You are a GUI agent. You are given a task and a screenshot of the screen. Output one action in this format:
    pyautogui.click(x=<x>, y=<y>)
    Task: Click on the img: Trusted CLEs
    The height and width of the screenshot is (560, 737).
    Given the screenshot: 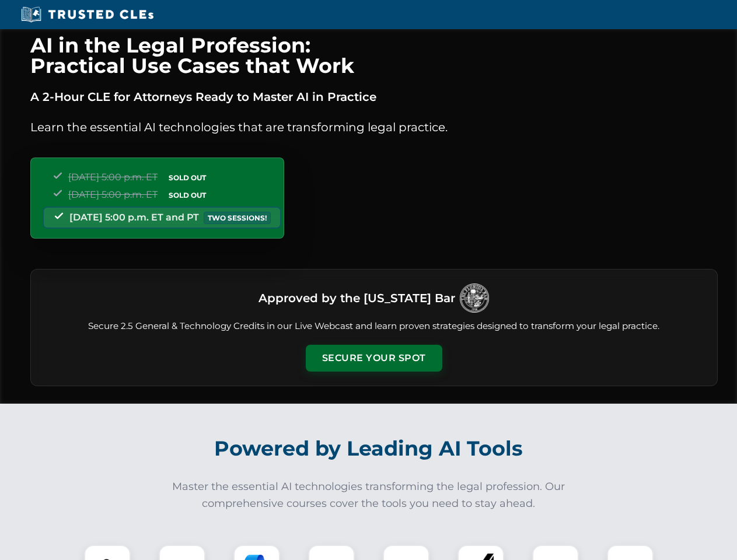 What is the action you would take?
    pyautogui.click(x=87, y=15)
    